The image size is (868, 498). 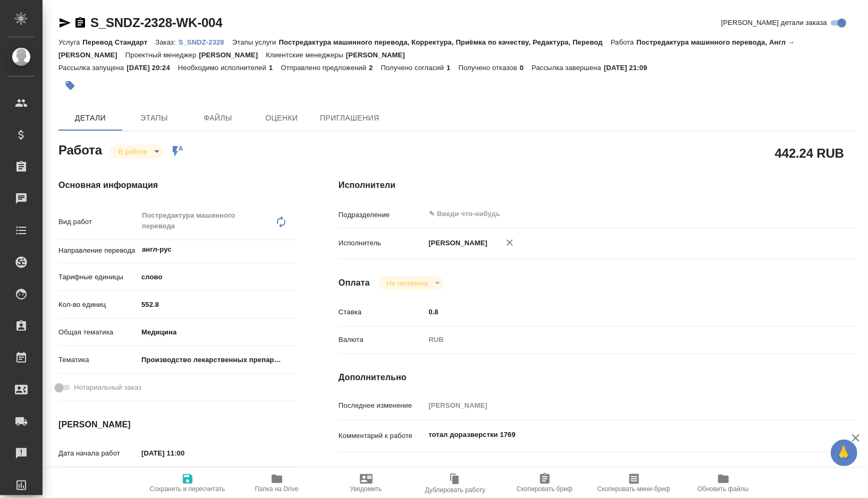 I want to click on span: Сохранить и пересчитать, so click(x=187, y=489).